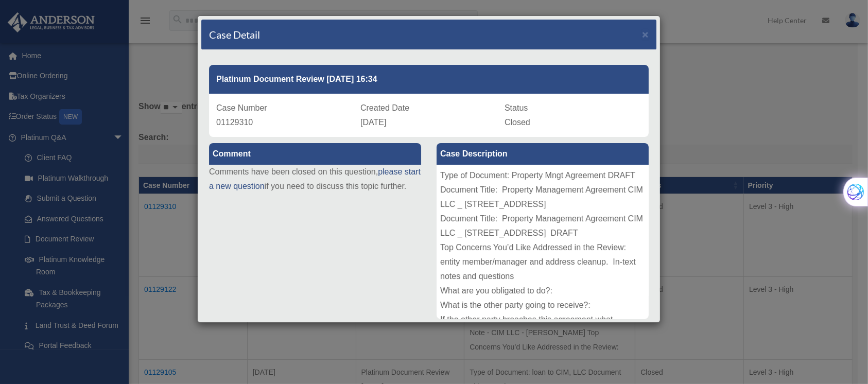  What do you see at coordinates (543, 242) in the screenshot?
I see `div: Type of Document: Property Mngt Agreement DRAFT Document Title: Property Management Agreement CIM...` at bounding box center [543, 242].